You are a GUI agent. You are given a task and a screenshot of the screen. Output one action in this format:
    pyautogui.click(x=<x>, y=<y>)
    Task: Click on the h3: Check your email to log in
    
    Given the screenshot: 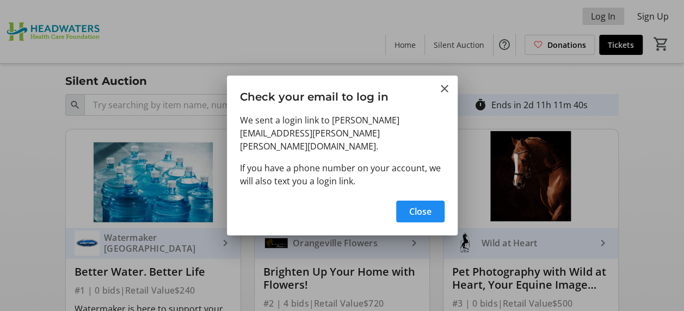 What is the action you would take?
    pyautogui.click(x=342, y=94)
    